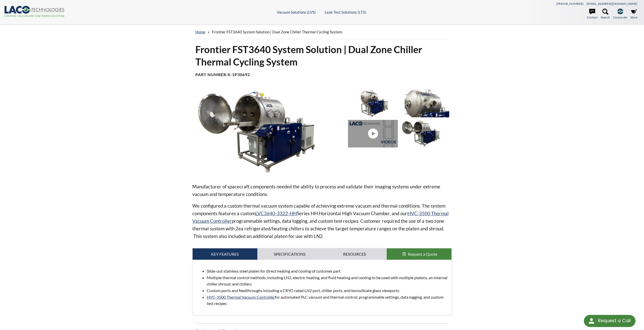 The image size is (644, 330). What do you see at coordinates (268, 132) in the screenshot?
I see `img: Thermal Vacuum System for Spacecraft Imaging Testing, SS Chamber, angled view` at bounding box center [268, 132].